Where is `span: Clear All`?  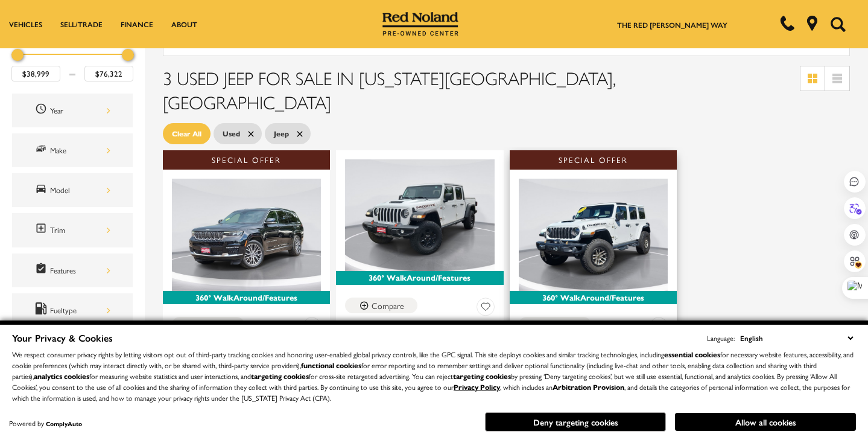 span: Clear All is located at coordinates (186, 133).